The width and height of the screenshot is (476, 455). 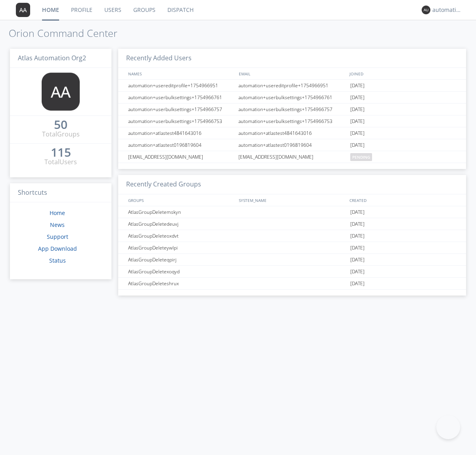 I want to click on div: EMAIL, so click(x=292, y=73).